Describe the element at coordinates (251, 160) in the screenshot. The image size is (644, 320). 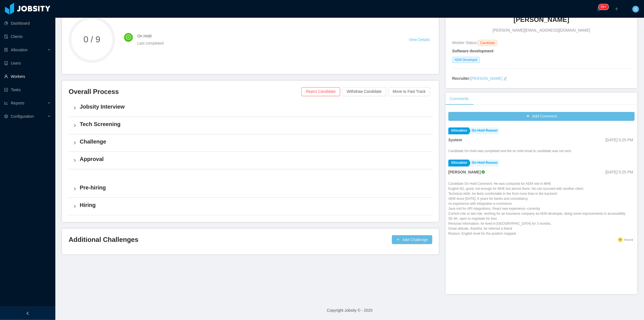
I see `div: icon: rightApproval` at that location.